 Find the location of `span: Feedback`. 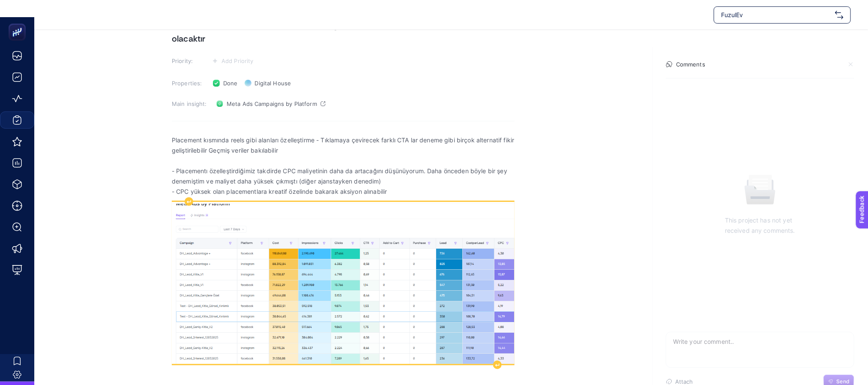

span: Feedback is located at coordinates (19, 6).